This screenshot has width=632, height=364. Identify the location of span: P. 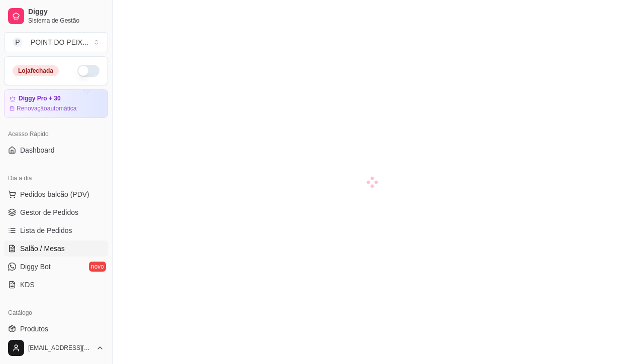
(18, 42).